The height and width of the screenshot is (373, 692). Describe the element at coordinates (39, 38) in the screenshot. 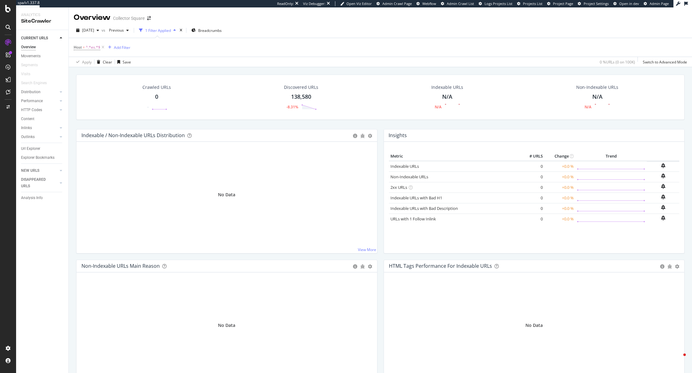

I see `a: CURRENT URLS` at that location.